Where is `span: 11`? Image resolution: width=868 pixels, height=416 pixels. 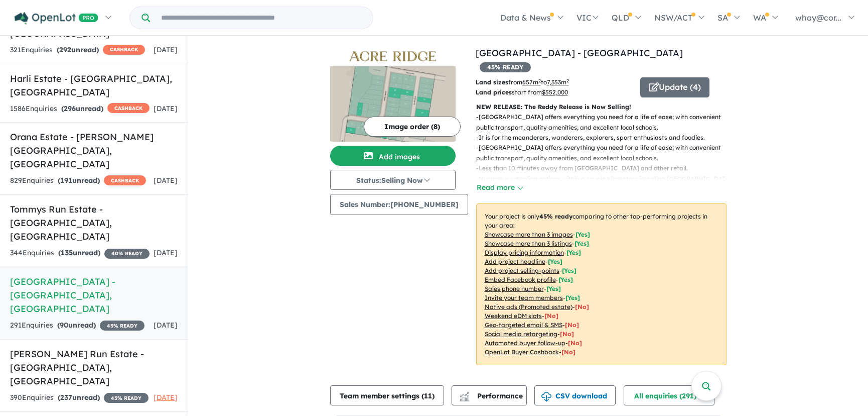
span: 11 is located at coordinates (428, 395).